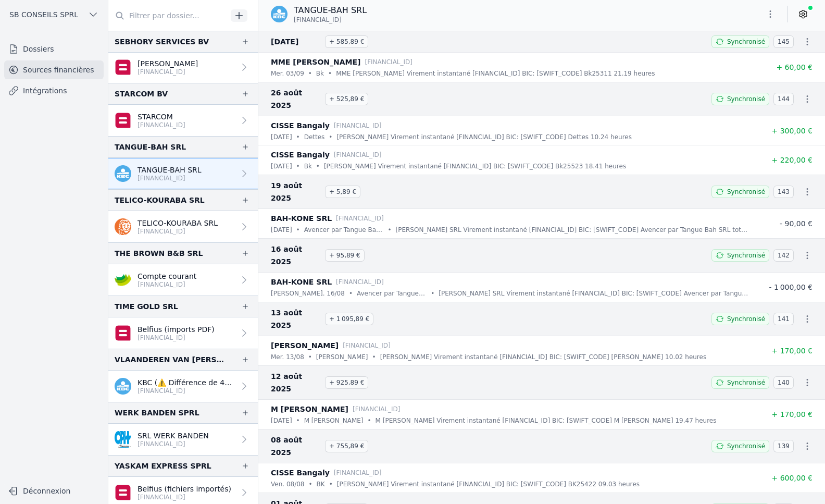 The height and width of the screenshot is (504, 825). Describe the element at coordinates (792, 478) in the screenshot. I see `span: + 600,00 €` at that location.